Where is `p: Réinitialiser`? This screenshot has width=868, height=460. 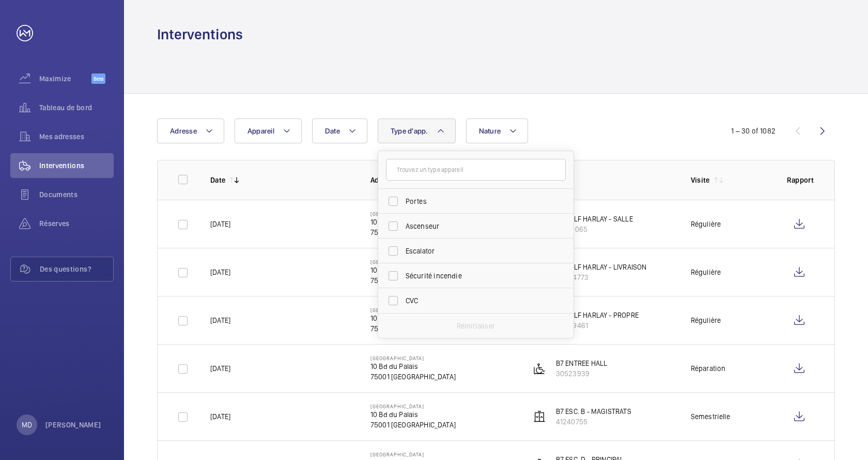 p: Réinitialiser is located at coordinates (476, 326).